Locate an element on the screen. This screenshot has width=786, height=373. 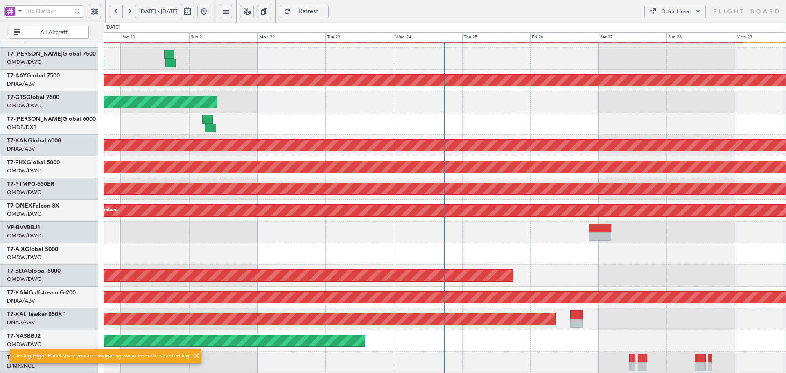
a: T7-BDAGlobal 5000 is located at coordinates (34, 271).